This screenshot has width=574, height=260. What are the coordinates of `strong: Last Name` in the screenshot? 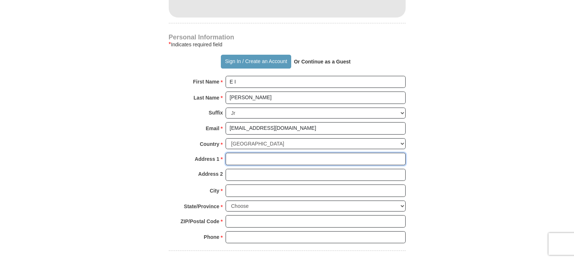 It's located at (206, 98).